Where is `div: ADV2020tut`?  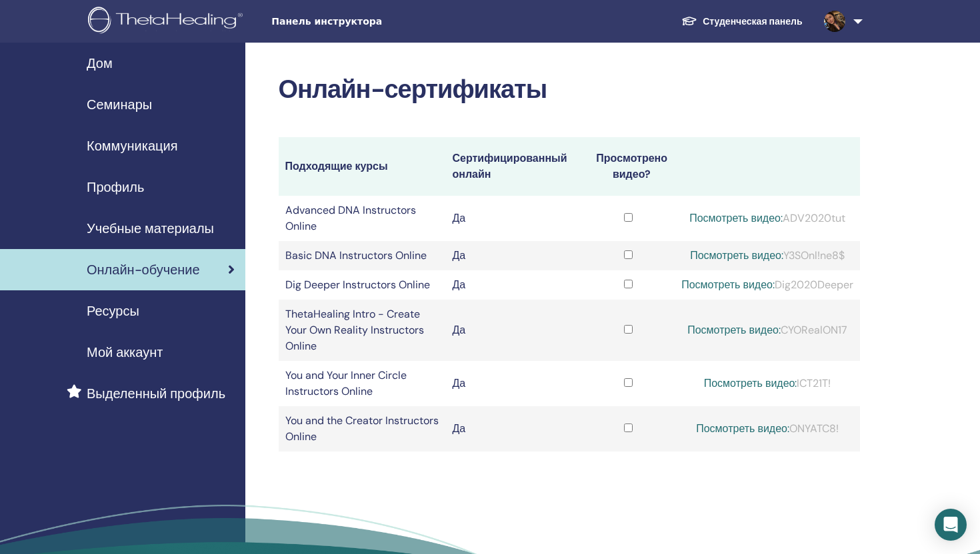
div: ADV2020tut is located at coordinates (767, 218).